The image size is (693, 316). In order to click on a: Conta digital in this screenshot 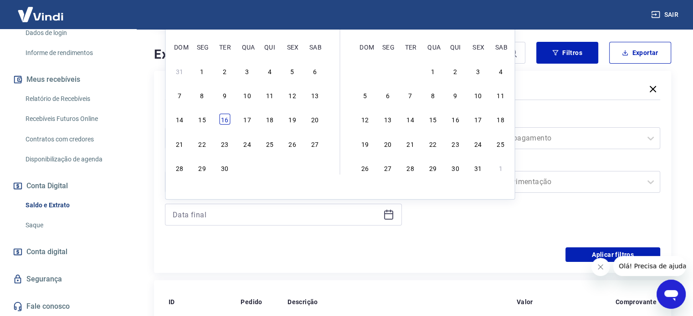, I will do `click(68, 252)`.